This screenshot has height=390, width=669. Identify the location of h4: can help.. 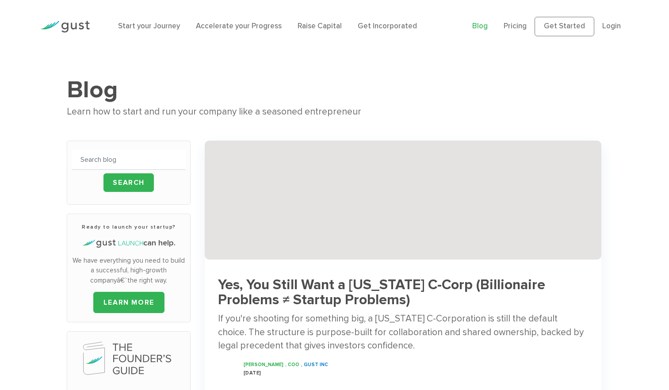
(129, 243).